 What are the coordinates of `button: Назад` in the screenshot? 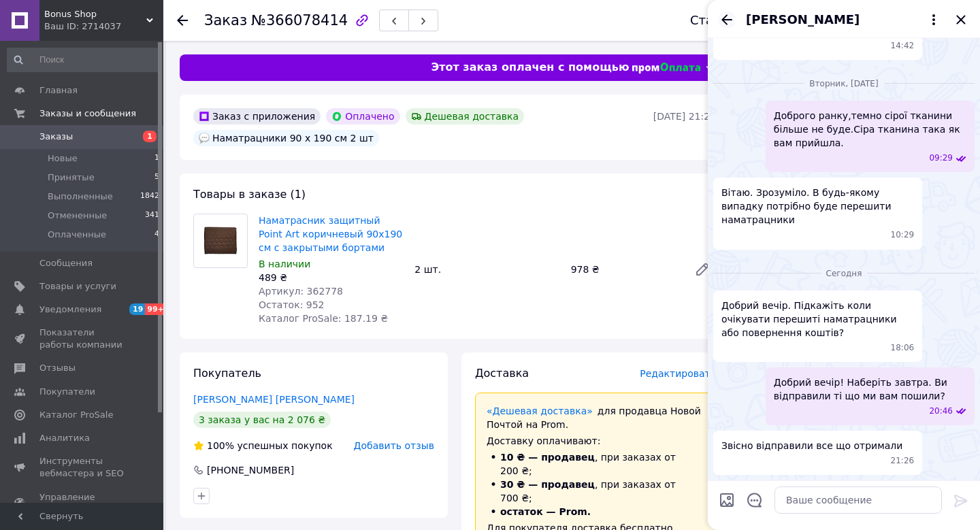 It's located at (727, 20).